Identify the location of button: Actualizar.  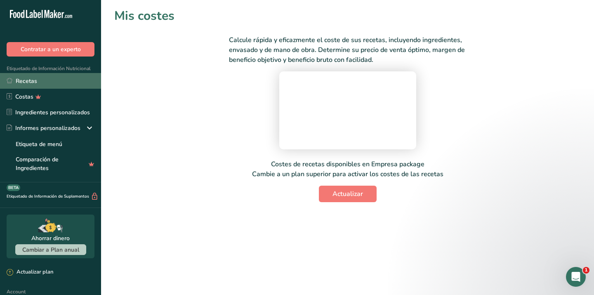
(348, 194).